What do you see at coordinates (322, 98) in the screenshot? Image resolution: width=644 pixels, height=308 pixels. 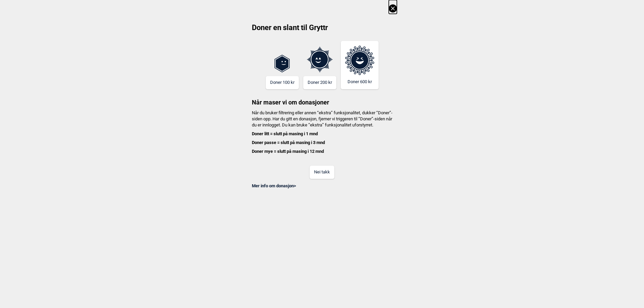 I see `h3: Når maser vi om donasjoner` at bounding box center [322, 98].